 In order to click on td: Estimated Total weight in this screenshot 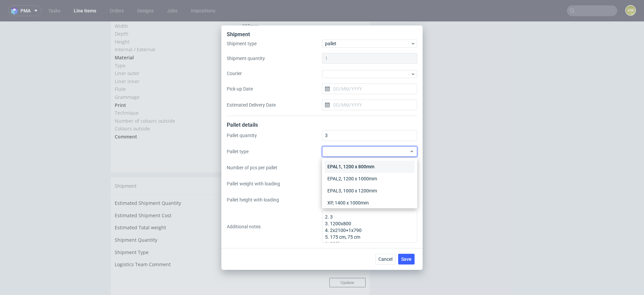, I will do `click(176, 208)`.